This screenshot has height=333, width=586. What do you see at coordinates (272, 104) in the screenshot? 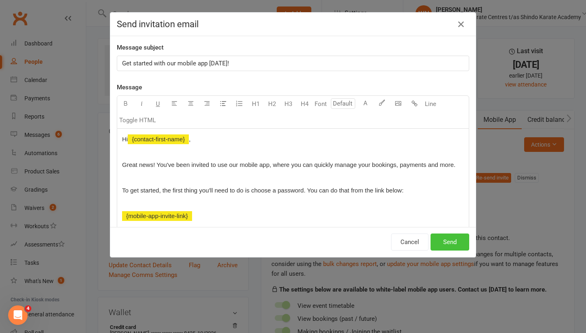
I see `button: H2` at bounding box center [272, 104].